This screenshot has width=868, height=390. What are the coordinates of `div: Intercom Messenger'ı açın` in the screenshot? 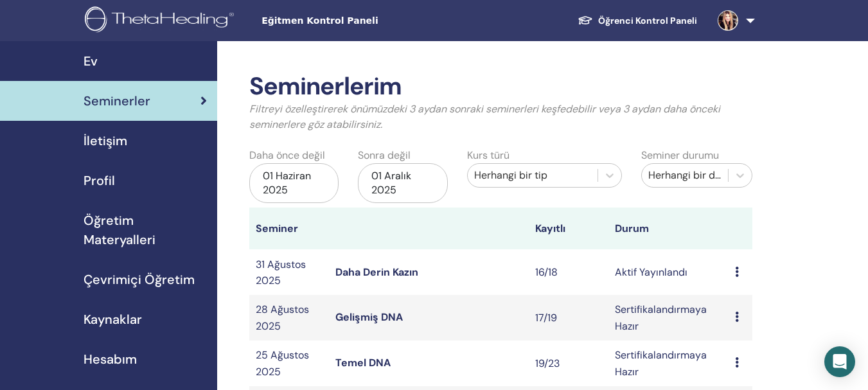 It's located at (840, 362).